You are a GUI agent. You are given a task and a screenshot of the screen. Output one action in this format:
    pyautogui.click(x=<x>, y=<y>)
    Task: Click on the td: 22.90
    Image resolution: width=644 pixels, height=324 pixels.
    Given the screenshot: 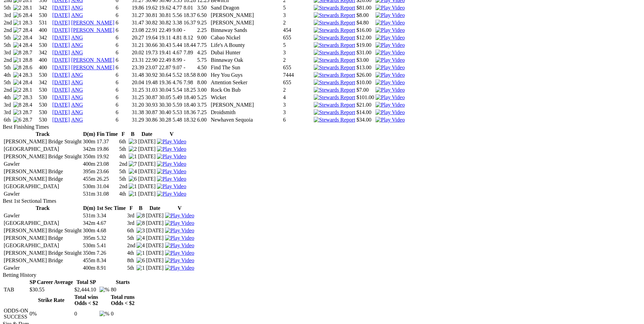 What is the action you would take?
    pyautogui.click(x=151, y=60)
    